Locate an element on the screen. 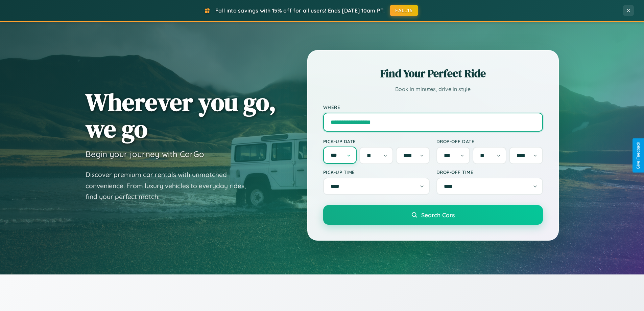 The image size is (644, 311). span: Search Cars is located at coordinates (437, 215).